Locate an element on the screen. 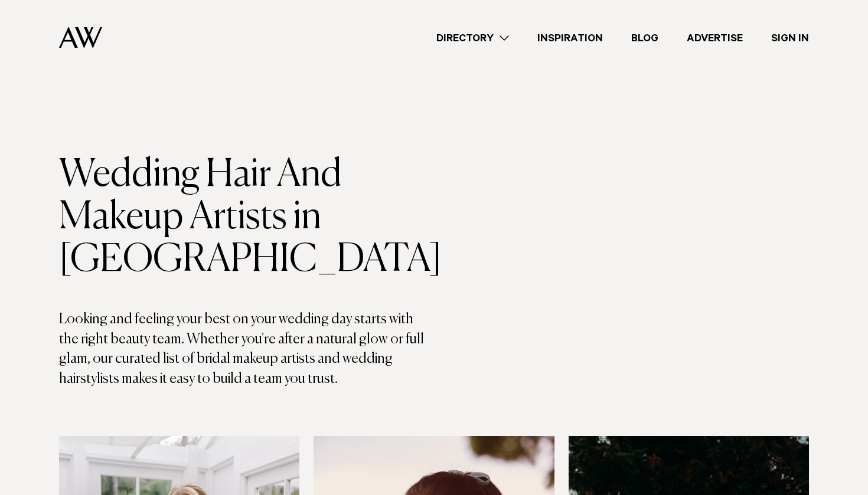  a: Directory is located at coordinates (473, 38).